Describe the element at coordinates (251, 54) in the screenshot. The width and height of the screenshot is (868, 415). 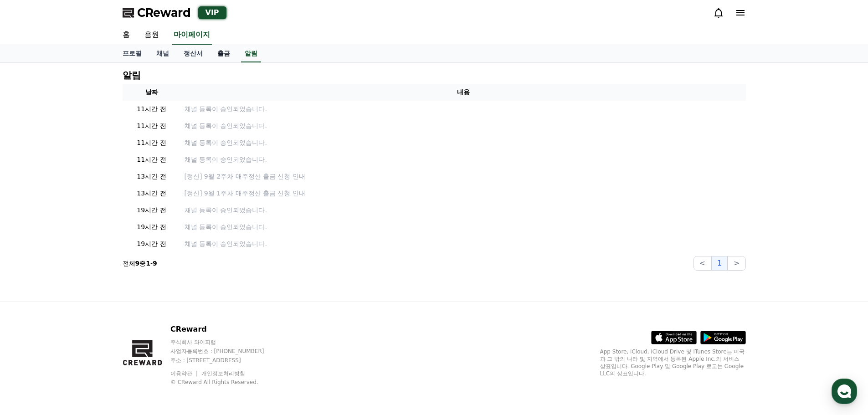
I see `a: 알림` at that location.